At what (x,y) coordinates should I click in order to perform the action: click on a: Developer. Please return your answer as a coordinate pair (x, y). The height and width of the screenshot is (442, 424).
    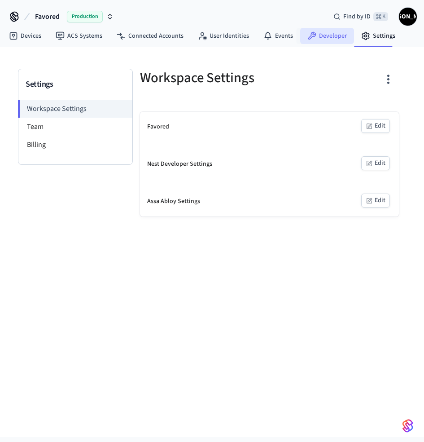
    Looking at the image, I should click on (327, 36).